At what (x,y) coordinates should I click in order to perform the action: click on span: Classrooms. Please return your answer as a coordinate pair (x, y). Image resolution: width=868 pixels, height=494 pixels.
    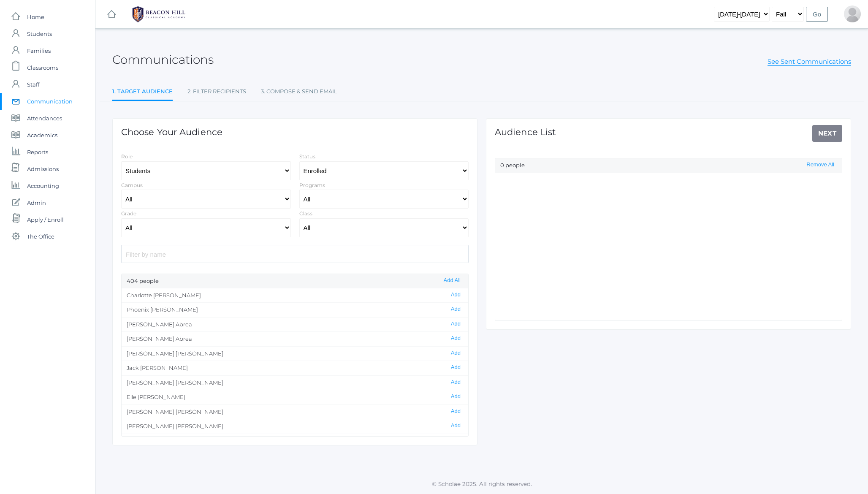
    Looking at the image, I should click on (42, 67).